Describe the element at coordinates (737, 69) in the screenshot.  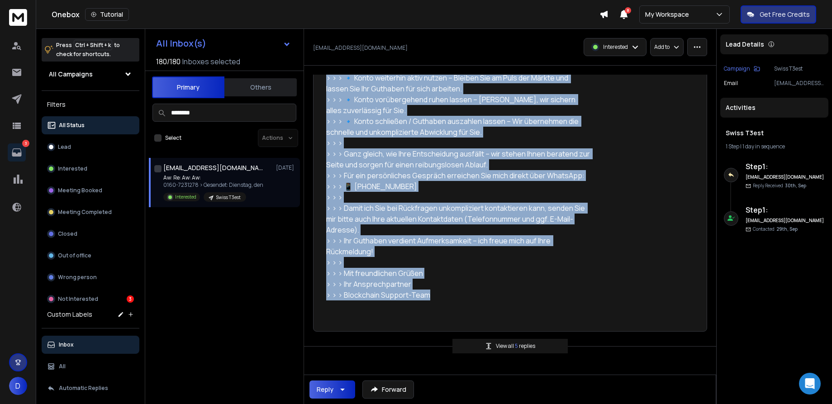
I see `p: Campaign` at that location.